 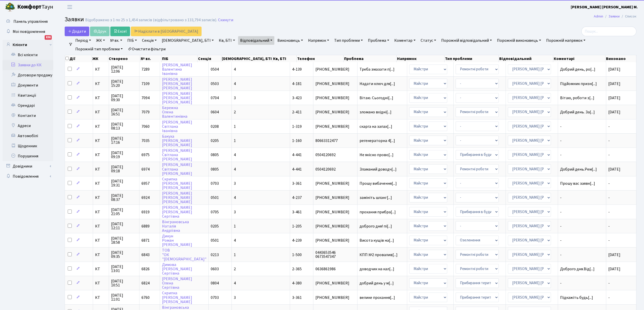 I want to click on span: 4, so click(x=235, y=69).